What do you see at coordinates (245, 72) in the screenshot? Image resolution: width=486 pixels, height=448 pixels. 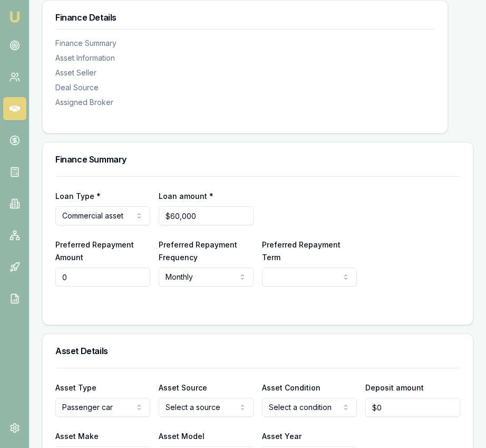 I see `div: Asset Seller` at bounding box center [245, 72].